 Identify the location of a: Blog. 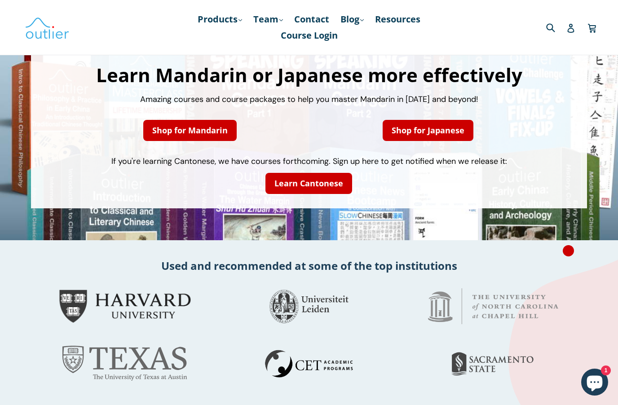
(352, 19).